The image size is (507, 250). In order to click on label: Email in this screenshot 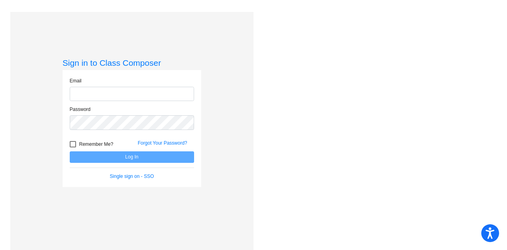, I will do `click(76, 81)`.